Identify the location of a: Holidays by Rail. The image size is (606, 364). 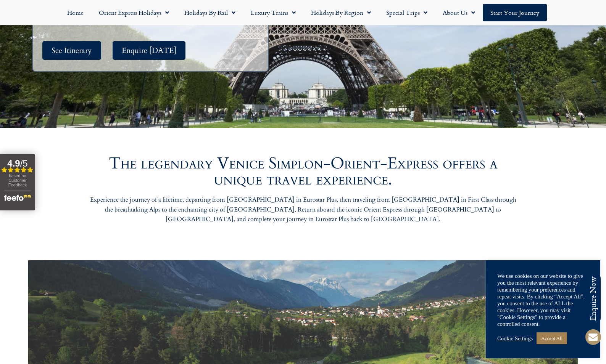
(210, 13).